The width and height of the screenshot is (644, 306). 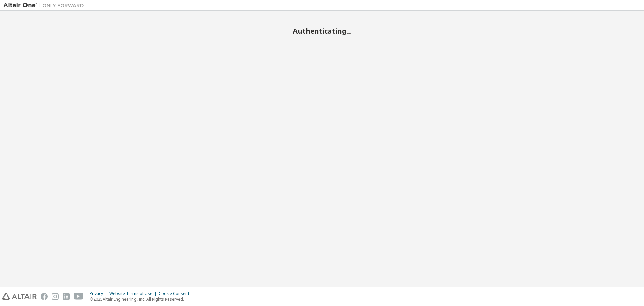 I want to click on img: linkedin.svg, so click(x=66, y=296).